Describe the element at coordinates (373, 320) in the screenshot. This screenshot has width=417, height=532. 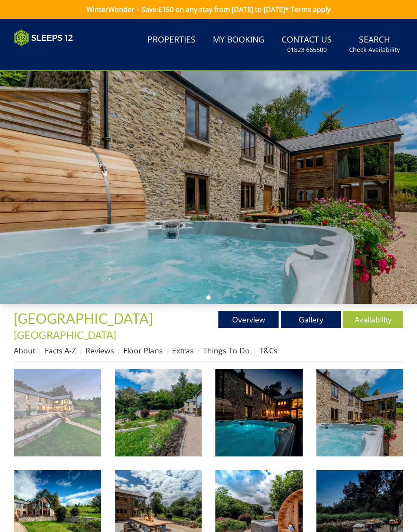
I see `a: Availability` at that location.